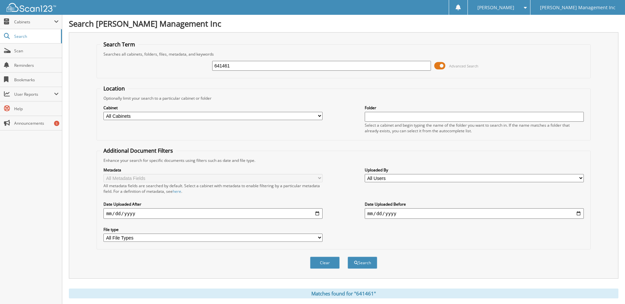 This screenshot has width=625, height=304. What do you see at coordinates (213, 108) in the screenshot?
I see `label: Cabinet` at bounding box center [213, 108].